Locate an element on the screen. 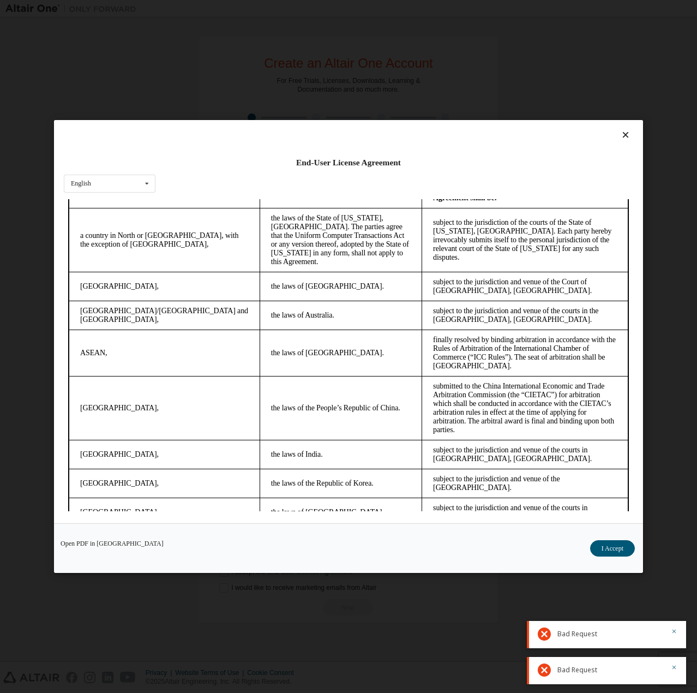  td: ASEAN, is located at coordinates (100, 153).